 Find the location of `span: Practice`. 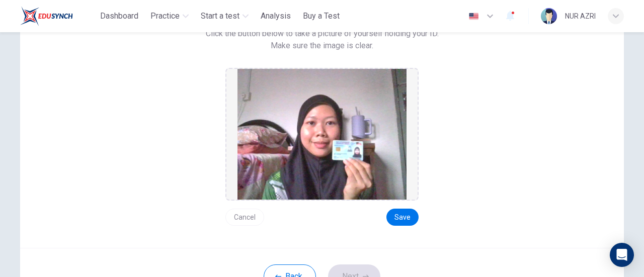

span: Practice is located at coordinates (165, 16).